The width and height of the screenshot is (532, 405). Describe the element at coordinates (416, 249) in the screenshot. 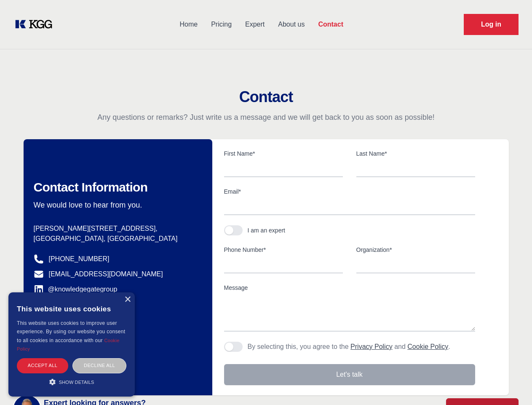

I see `label: Organization*` at that location.